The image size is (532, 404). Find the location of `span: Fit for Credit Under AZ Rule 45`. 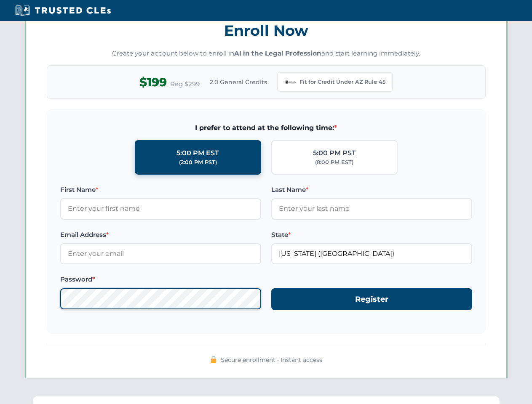

span: Fit for Credit Under AZ Rule 45 is located at coordinates (342, 82).